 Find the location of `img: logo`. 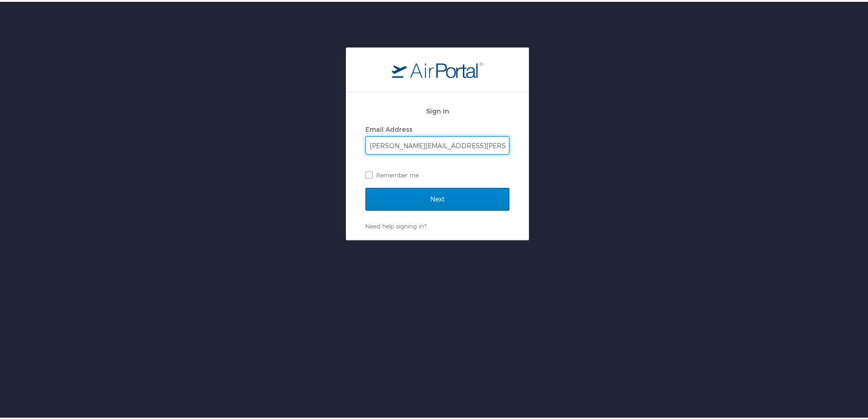

img: logo is located at coordinates (437, 68).